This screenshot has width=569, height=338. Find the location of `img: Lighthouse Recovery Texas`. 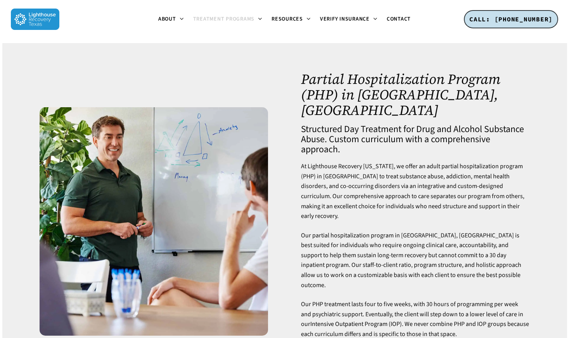

img: Lighthouse Recovery Texas is located at coordinates (35, 19).